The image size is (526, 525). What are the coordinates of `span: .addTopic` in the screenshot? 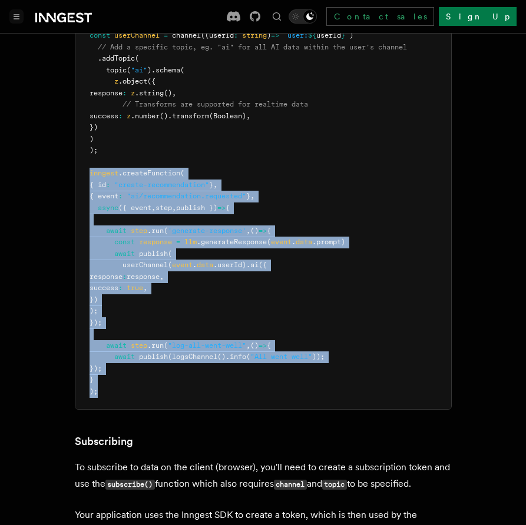 It's located at (116, 58).